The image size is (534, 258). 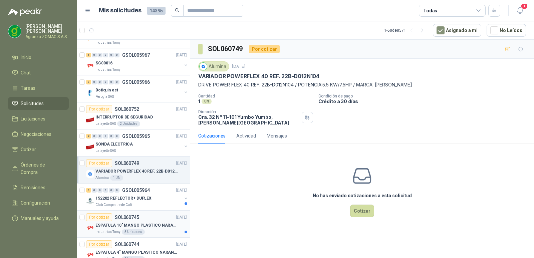 I want to click on a: Tareas, so click(x=38, y=88).